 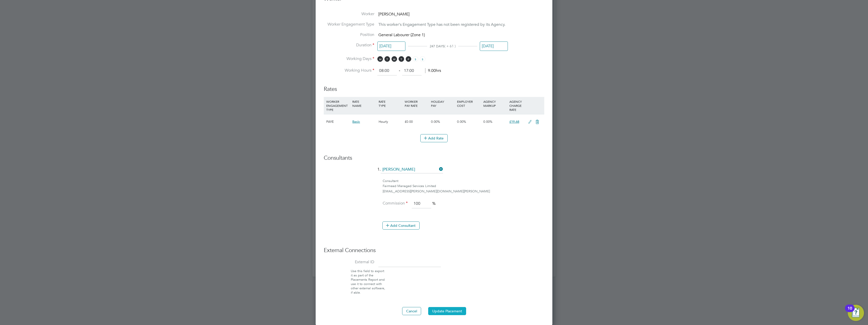 What do you see at coordinates (437, 46) in the screenshot?
I see `span: 247 DAYS` at bounding box center [437, 46].